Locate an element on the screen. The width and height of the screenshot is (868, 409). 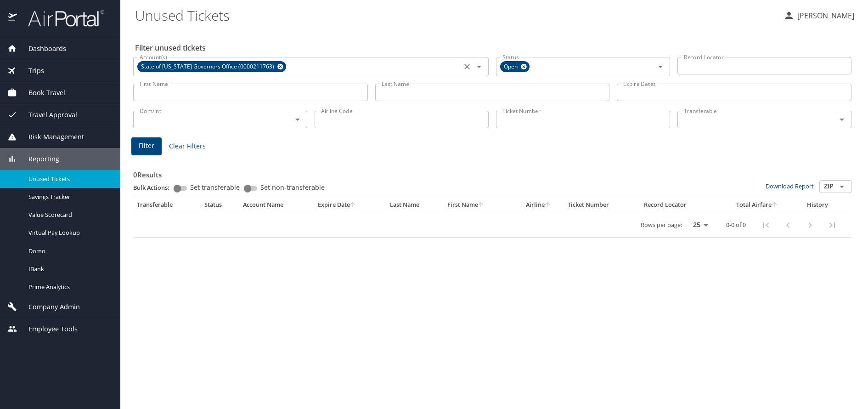
select: rows per page is located at coordinates (699, 225).